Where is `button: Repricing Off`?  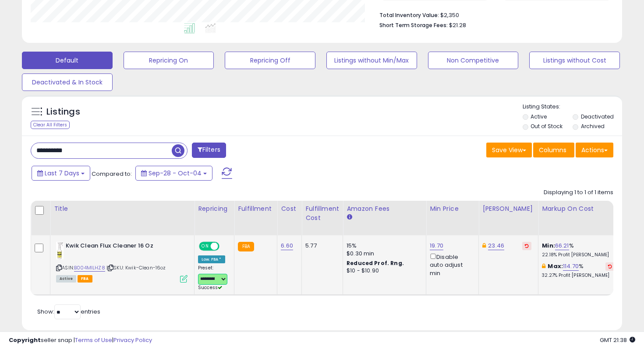
button: Repricing Off is located at coordinates (270, 61).